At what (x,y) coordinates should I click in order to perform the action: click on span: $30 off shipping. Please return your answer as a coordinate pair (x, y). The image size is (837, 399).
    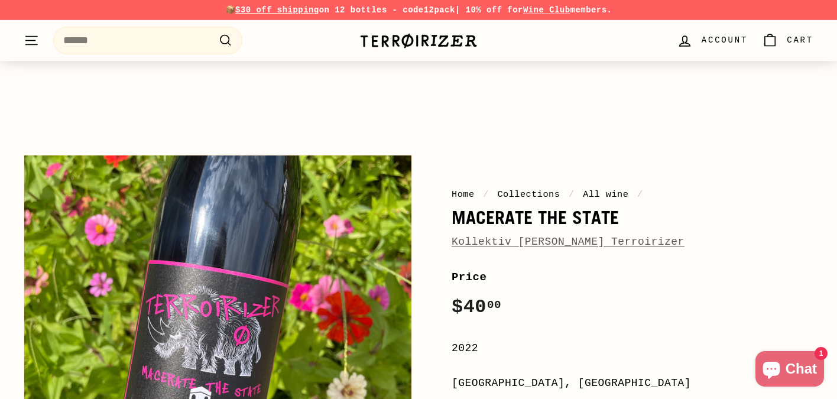
    Looking at the image, I should click on (277, 10).